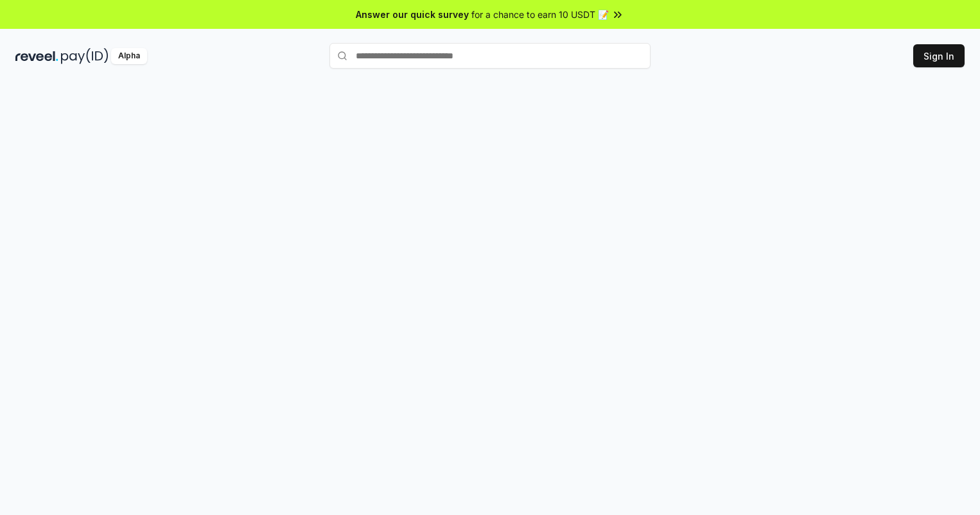 The image size is (980, 515). I want to click on span: for a chance to earn 10 USDT 📝, so click(540, 14).